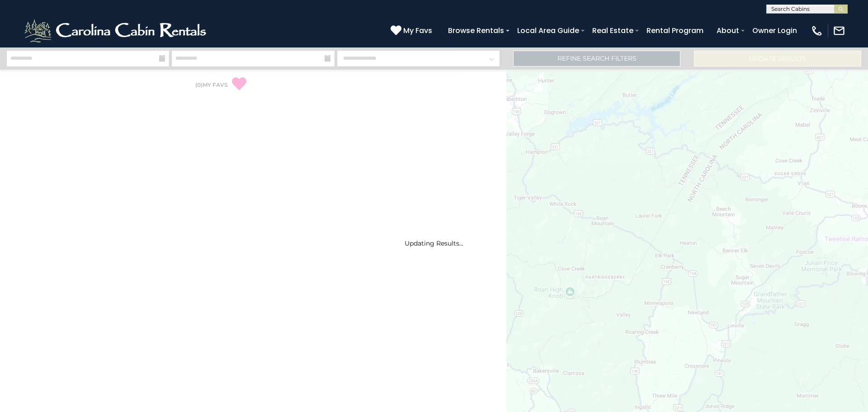  What do you see at coordinates (675, 30) in the screenshot?
I see `a: Rental Program` at bounding box center [675, 30].